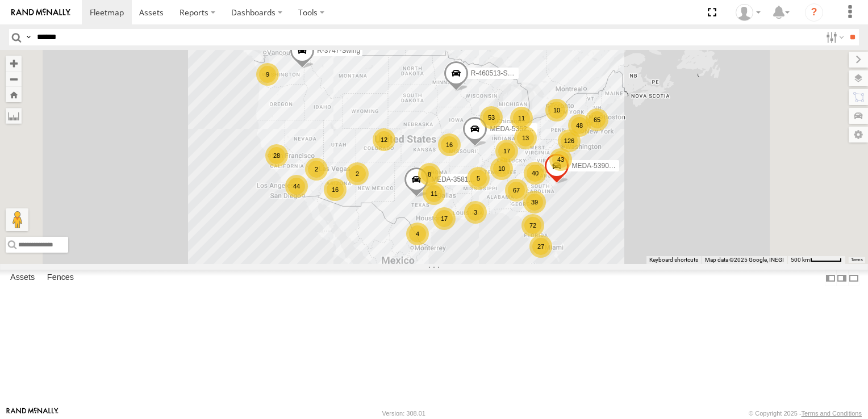 The height and width of the screenshot is (419, 868). I want to click on label: Search Filter Options, so click(833, 37).